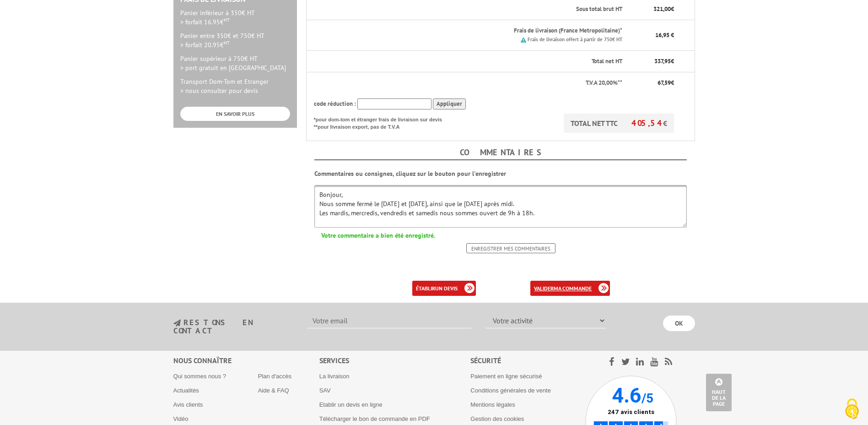  Describe the element at coordinates (646, 123) in the screenshot. I see `span: 405,54` at that location.